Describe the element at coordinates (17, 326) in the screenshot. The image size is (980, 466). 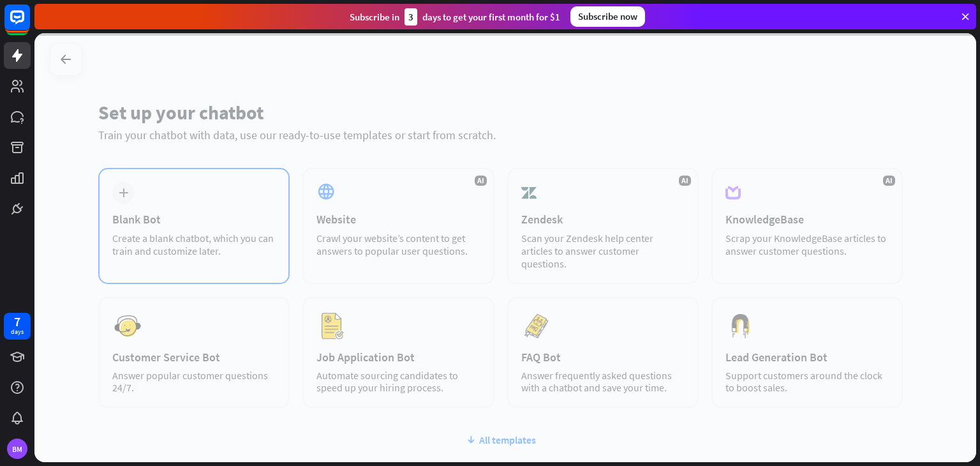
I see `a: 7 days` at that location.